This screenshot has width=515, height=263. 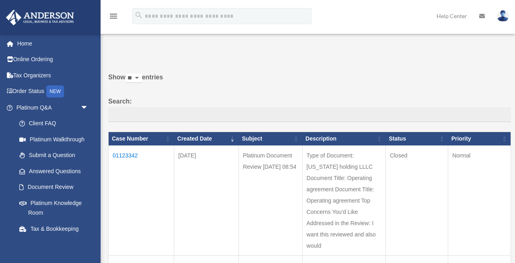 I want to click on td: Normal, so click(x=480, y=200).